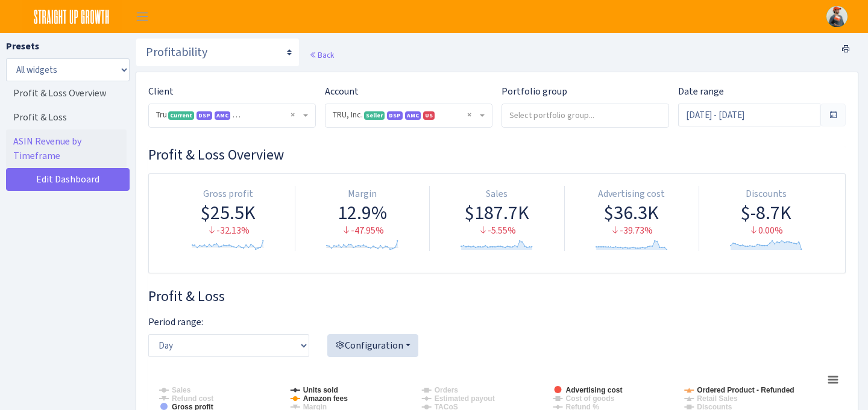  What do you see at coordinates (497, 296) in the screenshot?
I see `h3: Widget #28` at bounding box center [497, 296].